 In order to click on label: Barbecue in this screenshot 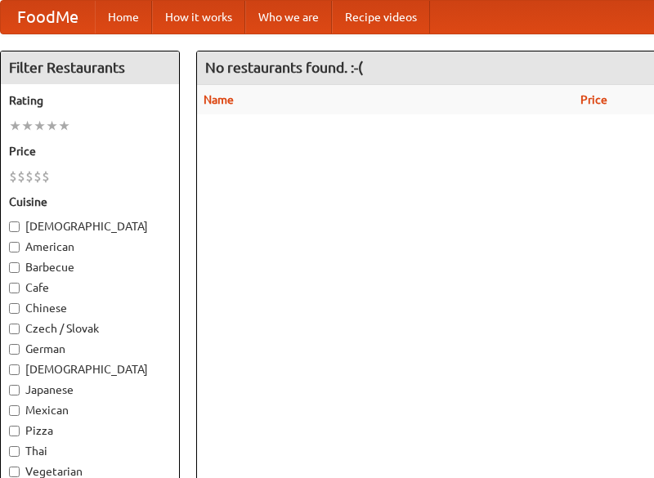, I will do `click(90, 267)`.